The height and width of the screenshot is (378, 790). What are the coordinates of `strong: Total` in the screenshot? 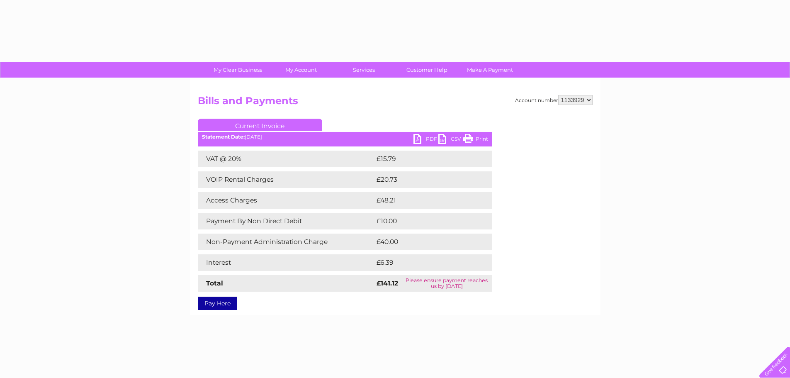 It's located at (214, 283).